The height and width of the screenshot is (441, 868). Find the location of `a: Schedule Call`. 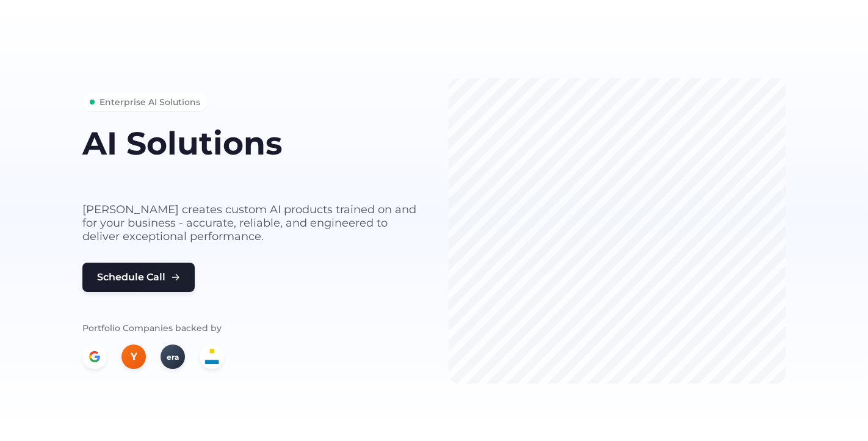

a: Schedule Call is located at coordinates (138, 277).